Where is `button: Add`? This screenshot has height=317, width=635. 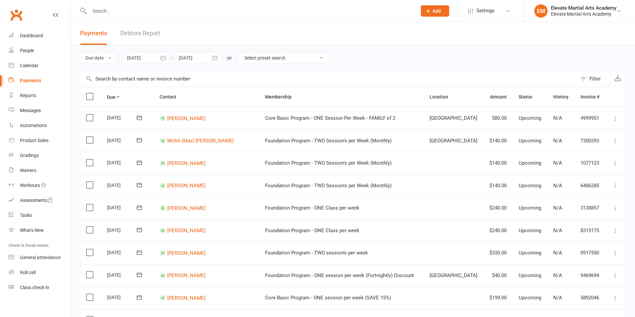 button: Add is located at coordinates (435, 11).